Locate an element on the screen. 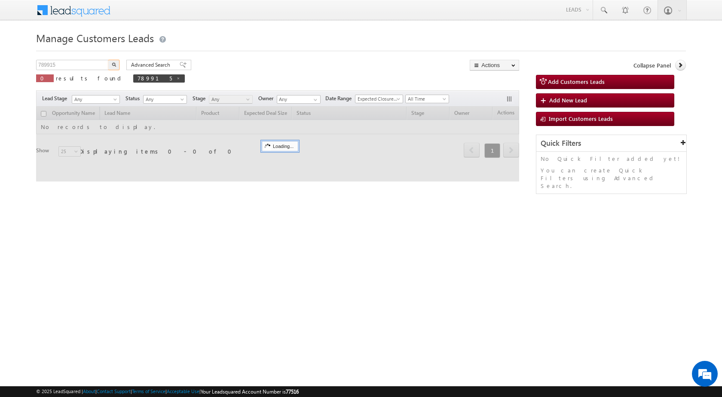 This screenshot has width=722, height=397. span: Date Range is located at coordinates (340, 98).